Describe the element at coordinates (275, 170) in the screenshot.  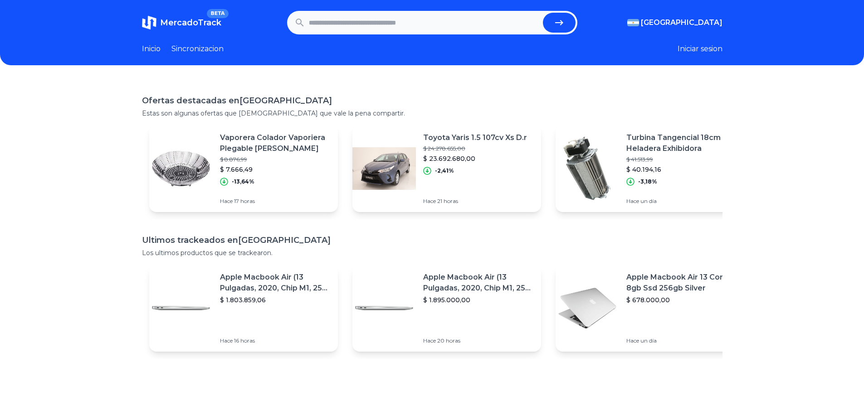
I see `p: $ 7.666,49` at that location.